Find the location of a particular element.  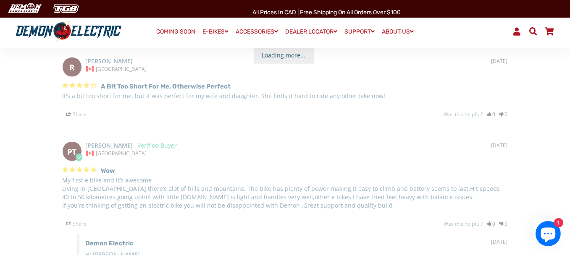

div: PT is located at coordinates (72, 152).